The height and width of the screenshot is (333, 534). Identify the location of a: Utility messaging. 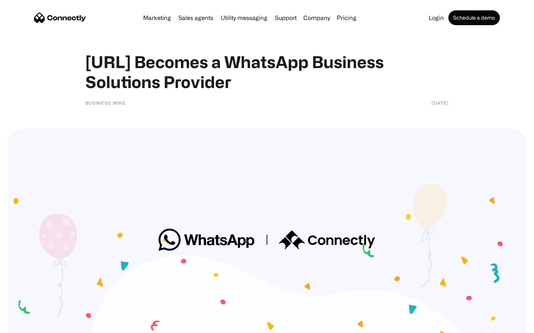
(244, 18).